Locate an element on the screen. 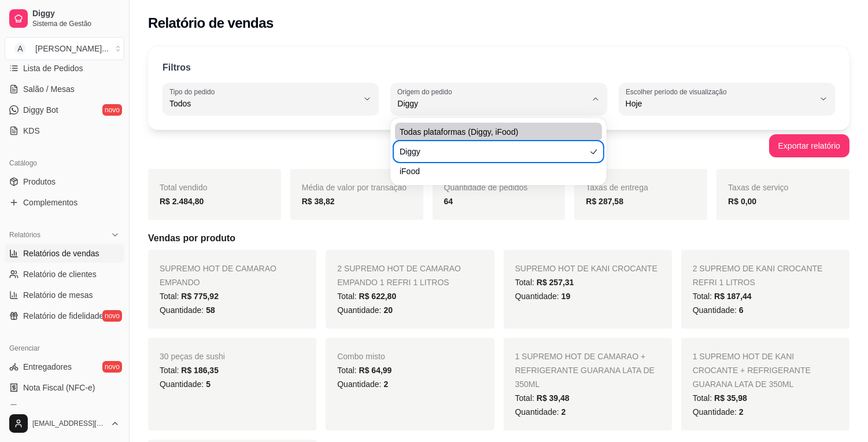  span: SUPREMO HOT DE KANI CROCANTE is located at coordinates (587, 268).